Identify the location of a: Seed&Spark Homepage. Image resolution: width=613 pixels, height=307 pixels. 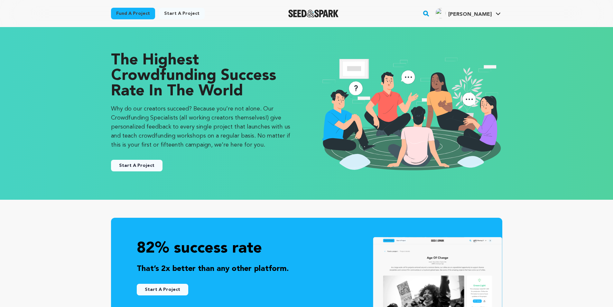
(313, 14).